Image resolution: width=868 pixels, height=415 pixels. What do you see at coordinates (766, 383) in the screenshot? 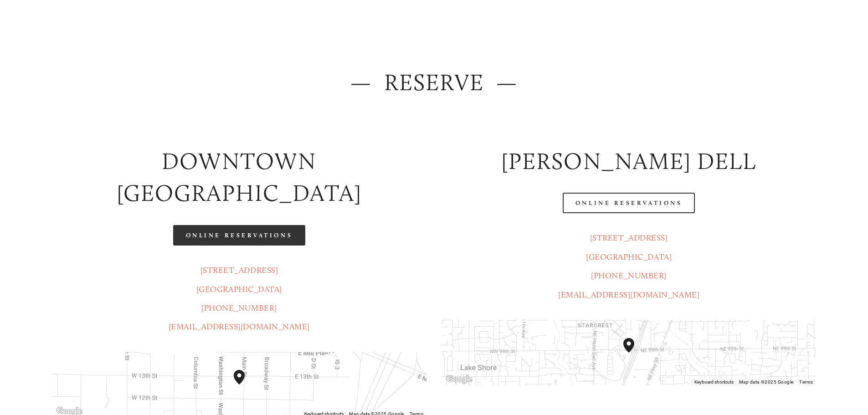
I see `span: Map data ©2025 Google` at bounding box center [766, 383].